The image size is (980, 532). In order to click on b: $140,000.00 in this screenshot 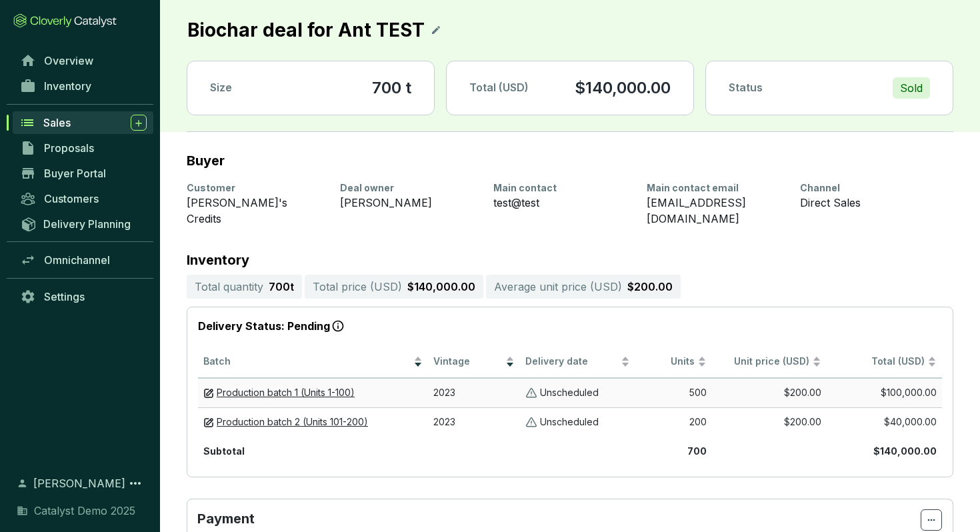, I will do `click(905, 451)`.